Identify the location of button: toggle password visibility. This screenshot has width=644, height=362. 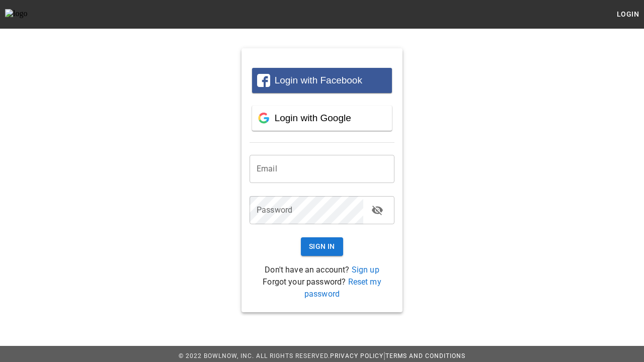
(377, 210).